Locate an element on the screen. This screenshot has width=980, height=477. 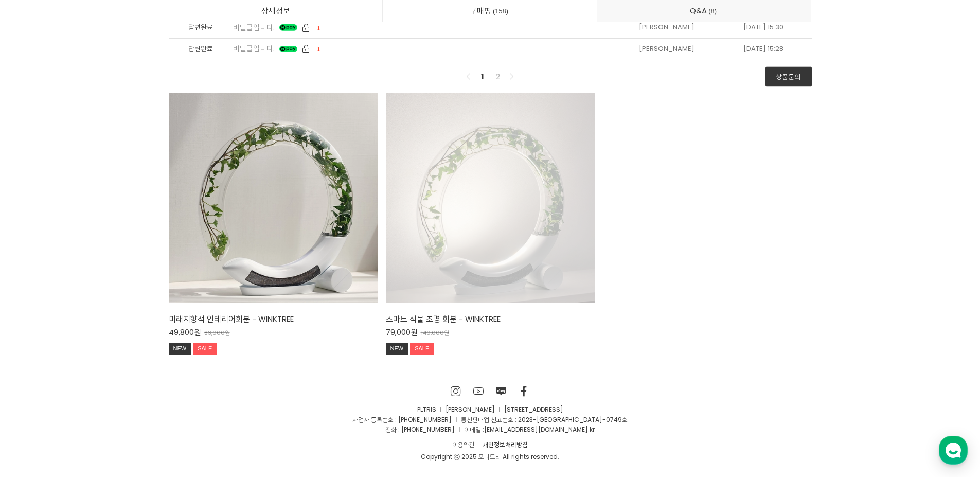
a: 대화 is located at coordinates (101, 339).